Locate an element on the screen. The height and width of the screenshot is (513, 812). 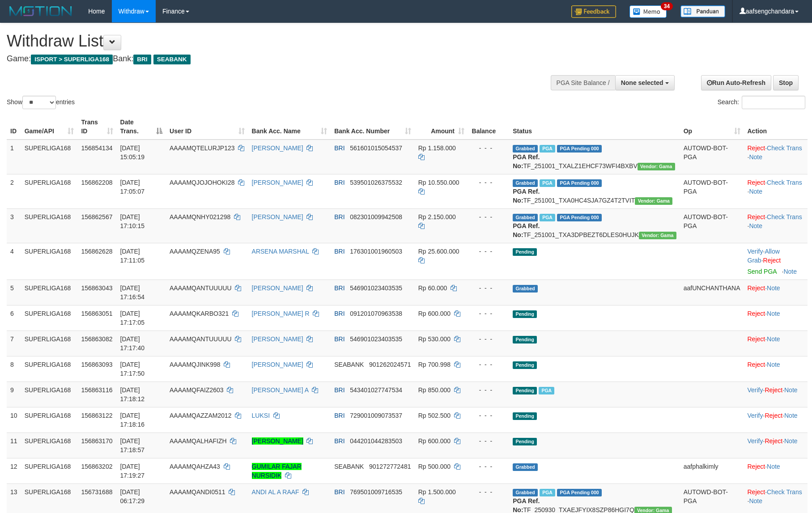
td: 4 is located at coordinates (14, 261).